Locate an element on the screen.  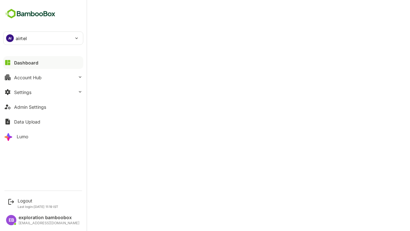
div: AIairtel is located at coordinates (43, 38).